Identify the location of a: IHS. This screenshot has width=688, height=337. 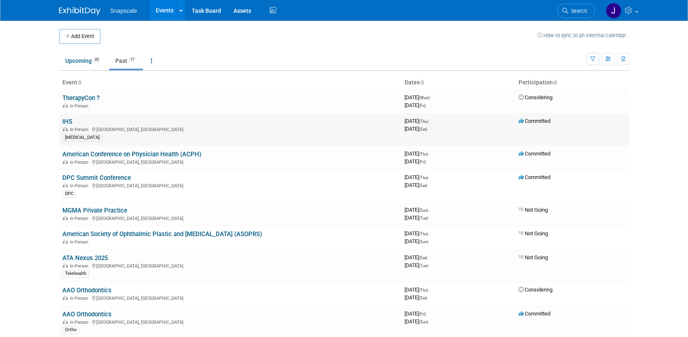
(67, 121).